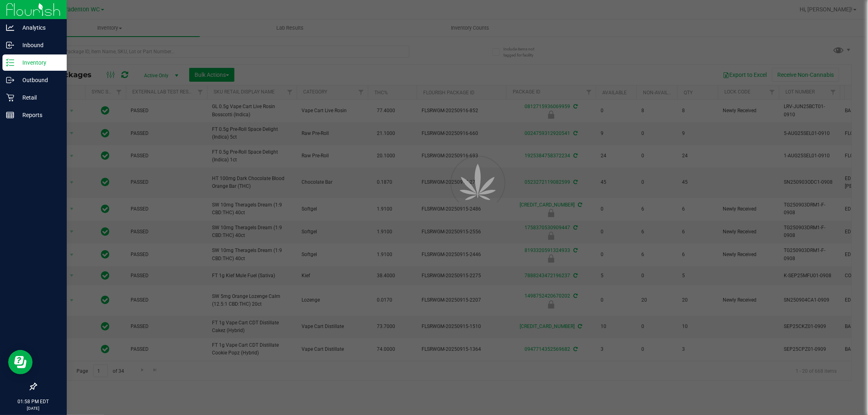  What do you see at coordinates (39, 115) in the screenshot?
I see `p: Reports` at bounding box center [39, 115].